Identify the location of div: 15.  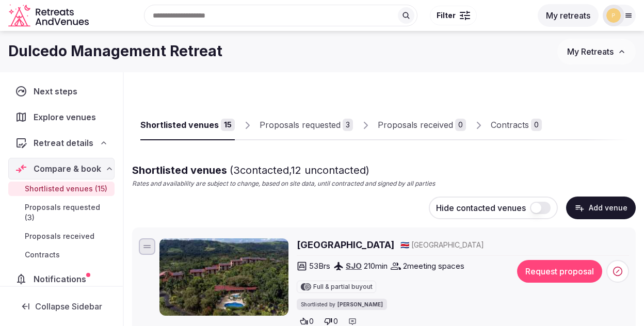
(228, 125).